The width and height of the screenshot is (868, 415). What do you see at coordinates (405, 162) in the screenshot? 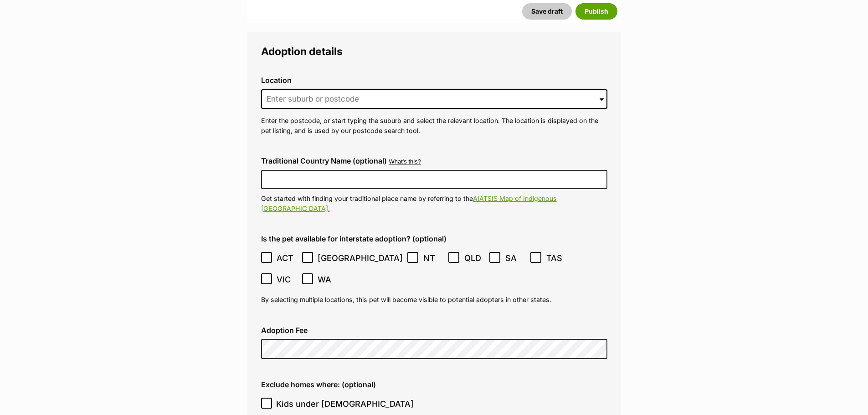
I see `button: What's this?` at bounding box center [405, 162].